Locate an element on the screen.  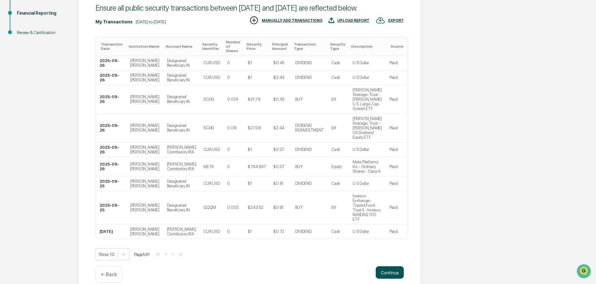
div: My Transactions is located at coordinates (114, 22).